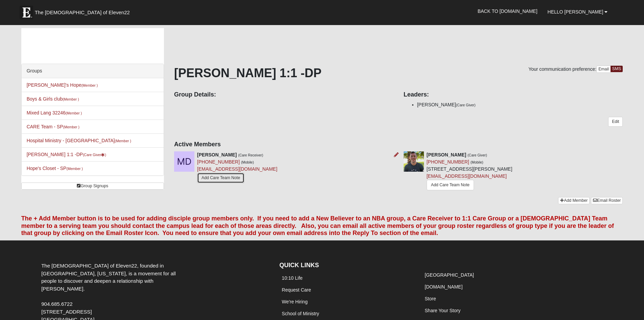 Image resolution: width=644 pixels, height=320 pixels. I want to click on a: Email Roster, so click(607, 201).